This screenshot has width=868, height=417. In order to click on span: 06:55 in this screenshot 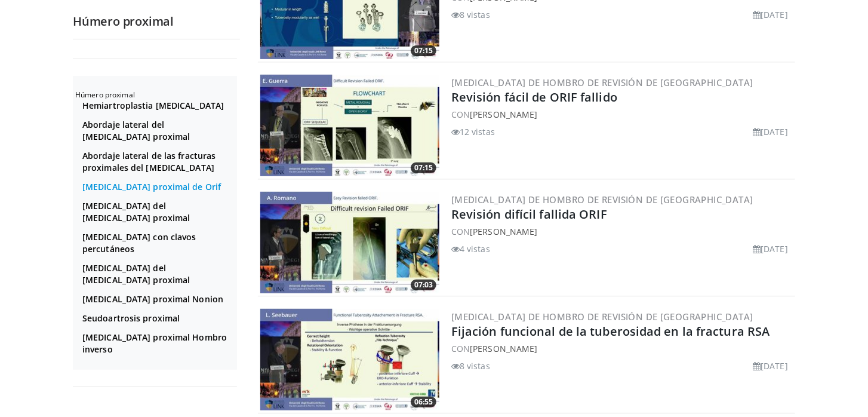, I will do `click(423, 402)`.